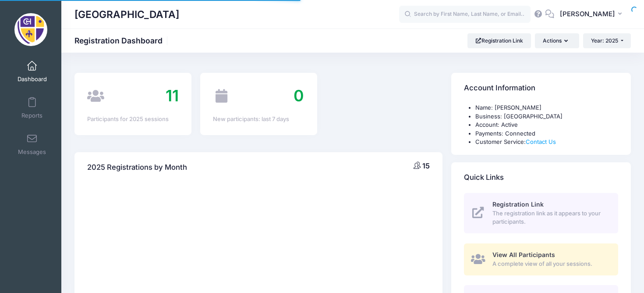  What do you see at coordinates (465, 15) in the screenshot?
I see `input: Search by First Name, Last Name, or Email...` at bounding box center [465, 15].